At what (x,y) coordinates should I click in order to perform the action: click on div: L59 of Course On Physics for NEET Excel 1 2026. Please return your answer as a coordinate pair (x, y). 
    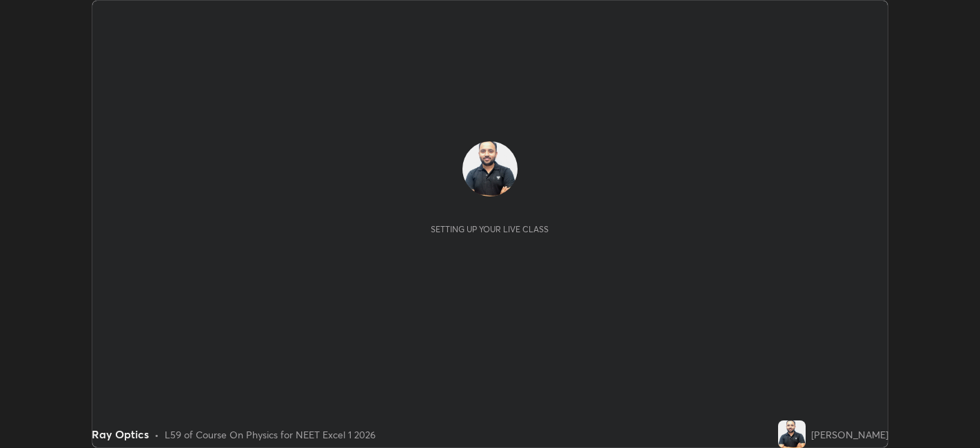
    Looking at the image, I should click on (270, 435).